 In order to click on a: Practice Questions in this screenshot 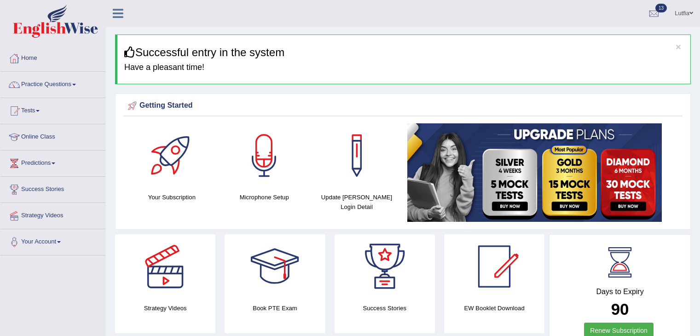, I will do `click(53, 83)`.